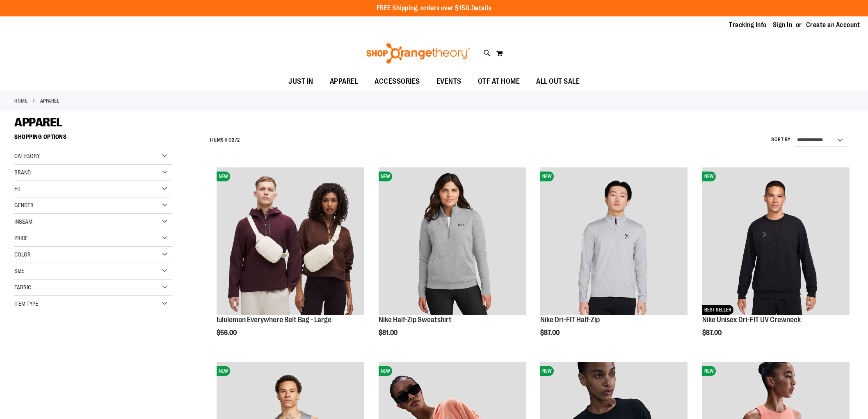 The height and width of the screenshot is (419, 868). What do you see at coordinates (27, 156) in the screenshot?
I see `span: Category` at bounding box center [27, 156].